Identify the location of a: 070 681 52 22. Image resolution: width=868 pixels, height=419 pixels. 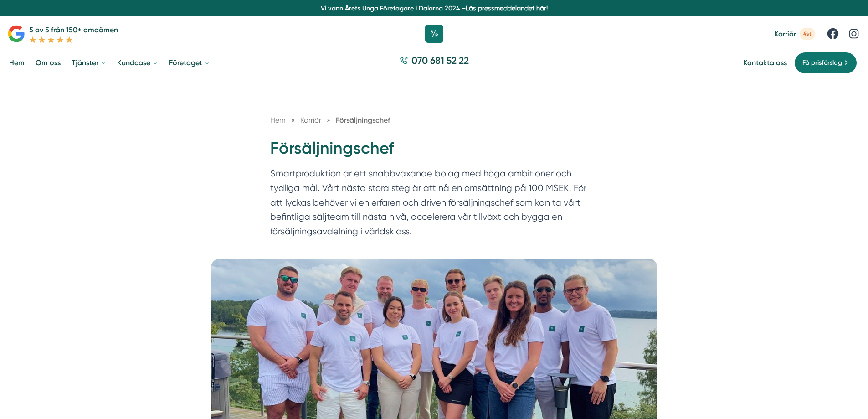
(434, 63).